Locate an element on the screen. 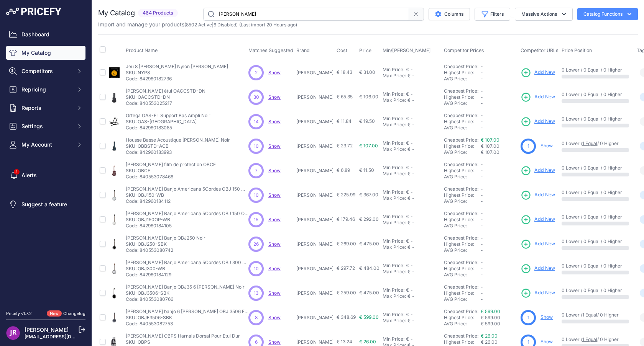 The image size is (644, 346). a: € 107.00 is located at coordinates (489, 140).